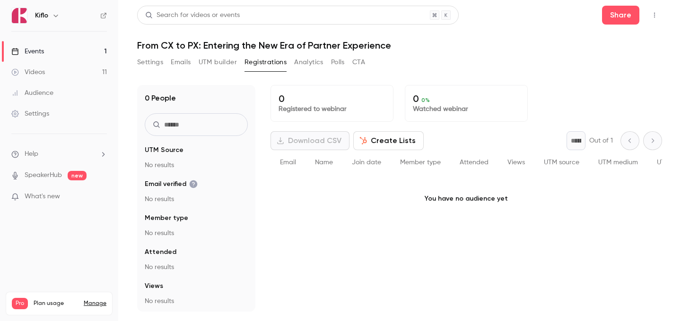 The width and height of the screenshot is (681, 321). What do you see at coordinates (28, 72) in the screenshot?
I see `div: Videos` at bounding box center [28, 72].